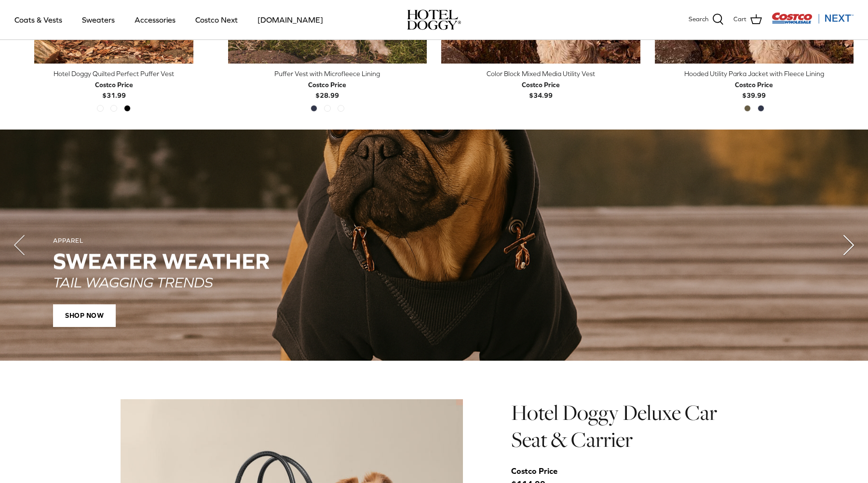 The width and height of the screenshot is (868, 483). Describe the element at coordinates (327, 74) in the screenshot. I see `div: Puffer Vest with Microfleece Lining` at that location.